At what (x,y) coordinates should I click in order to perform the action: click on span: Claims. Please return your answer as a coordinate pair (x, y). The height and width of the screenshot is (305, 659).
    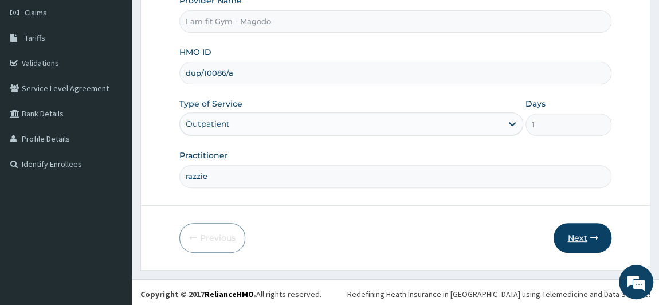
    Looking at the image, I should click on (36, 13).